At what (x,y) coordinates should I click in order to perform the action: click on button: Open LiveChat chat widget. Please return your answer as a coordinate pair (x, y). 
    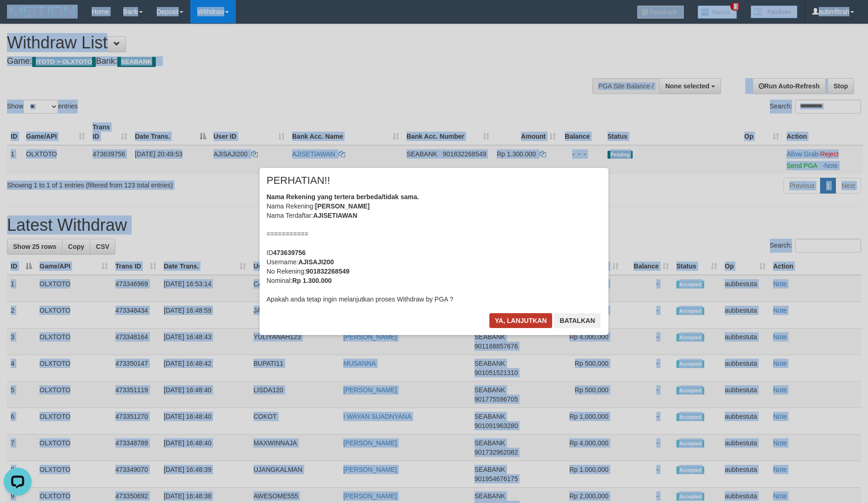
    Looking at the image, I should click on (18, 18).